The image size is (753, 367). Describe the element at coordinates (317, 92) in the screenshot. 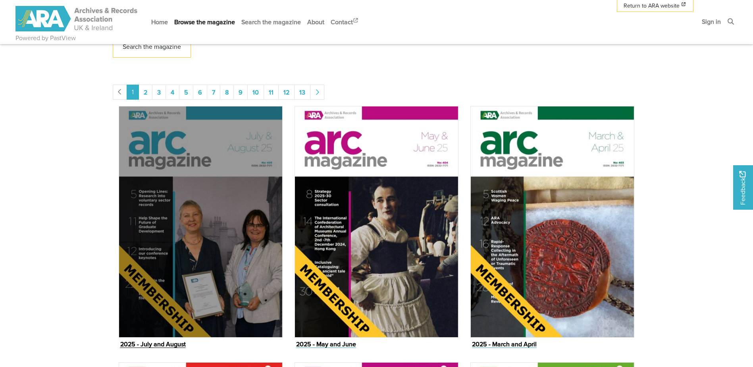

I see `a: Next page` at that location.